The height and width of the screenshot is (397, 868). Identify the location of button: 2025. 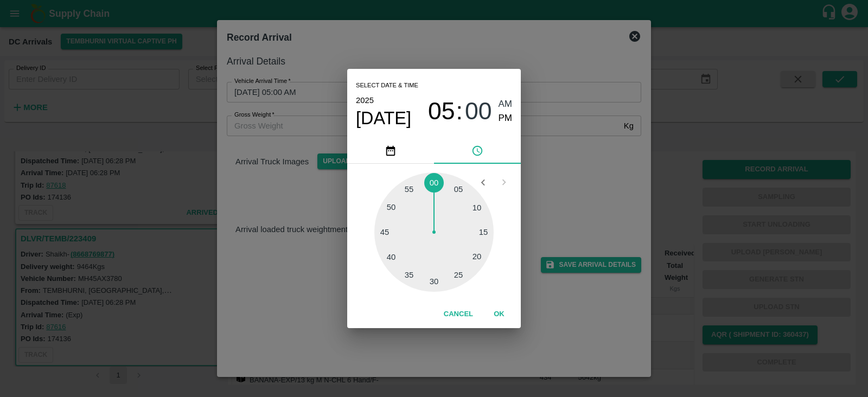
(365, 100).